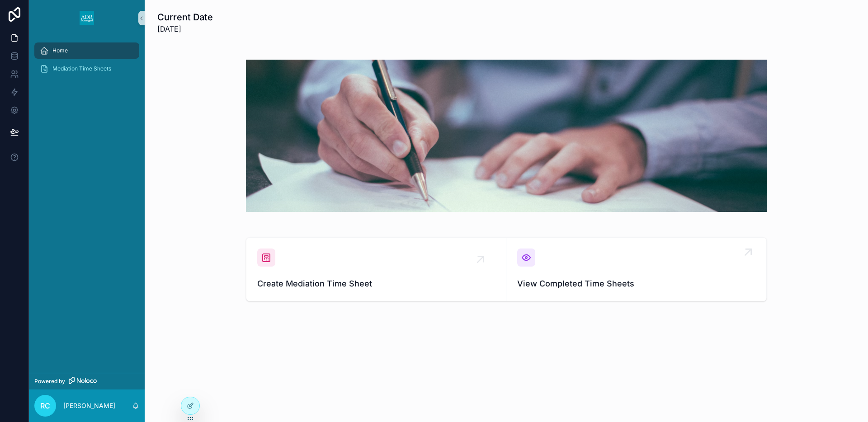 The height and width of the screenshot is (422, 868). Describe the element at coordinates (49, 381) in the screenshot. I see `span: Powered by` at that location.